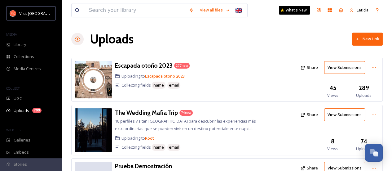  What do you see at coordinates (144, 166) in the screenshot?
I see `a: Prueba Demostración` at bounding box center [144, 166].